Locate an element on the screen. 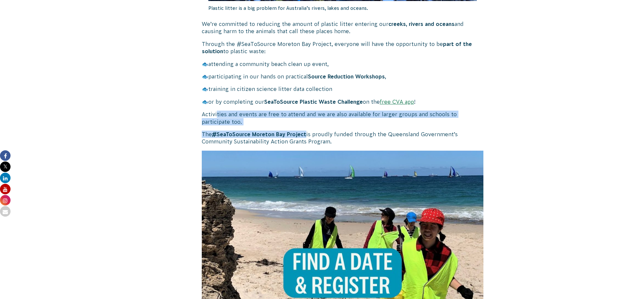  span: Through the #SeaToSource Moreton Bay Project, everyone will have the opportunity to be to plastic... is located at coordinates (337, 48).